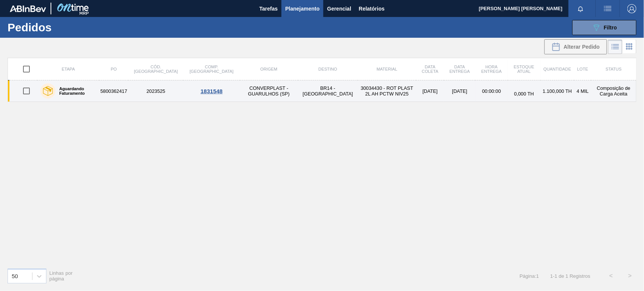 The image size is (644, 291). Describe the element at coordinates (156, 91) in the screenshot. I see `td: 2023525` at that location.